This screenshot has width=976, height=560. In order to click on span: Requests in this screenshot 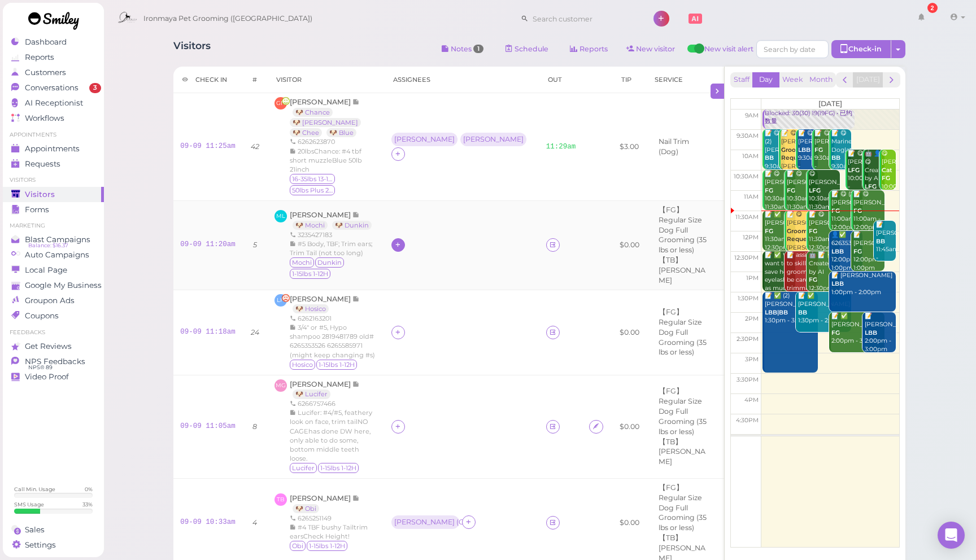, I will do `click(42, 164)`.